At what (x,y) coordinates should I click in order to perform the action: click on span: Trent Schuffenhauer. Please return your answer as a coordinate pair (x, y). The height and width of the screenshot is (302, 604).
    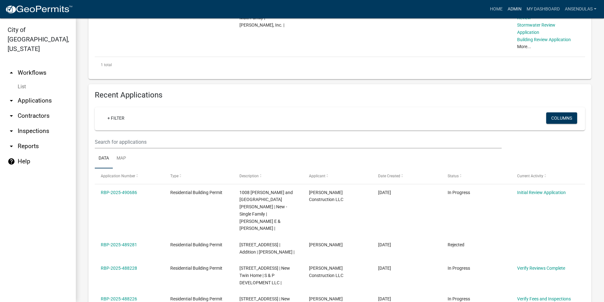
    Looking at the image, I should click on (326, 244).